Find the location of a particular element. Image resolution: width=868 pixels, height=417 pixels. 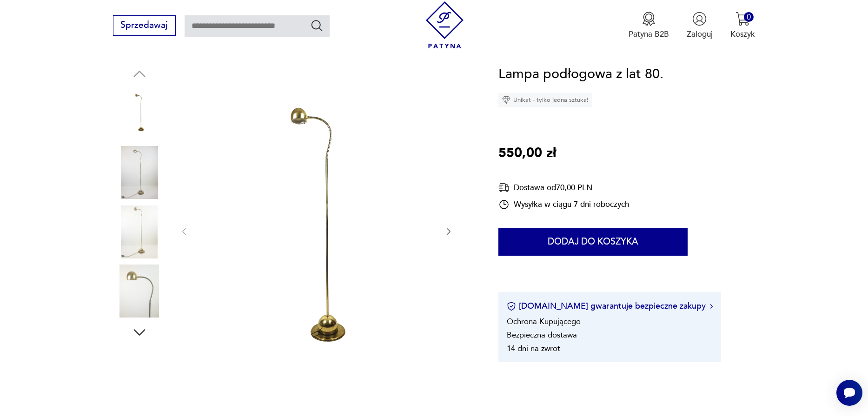

div: Wysyłka w ciągu 7 dni roboczych is located at coordinates (564, 205).